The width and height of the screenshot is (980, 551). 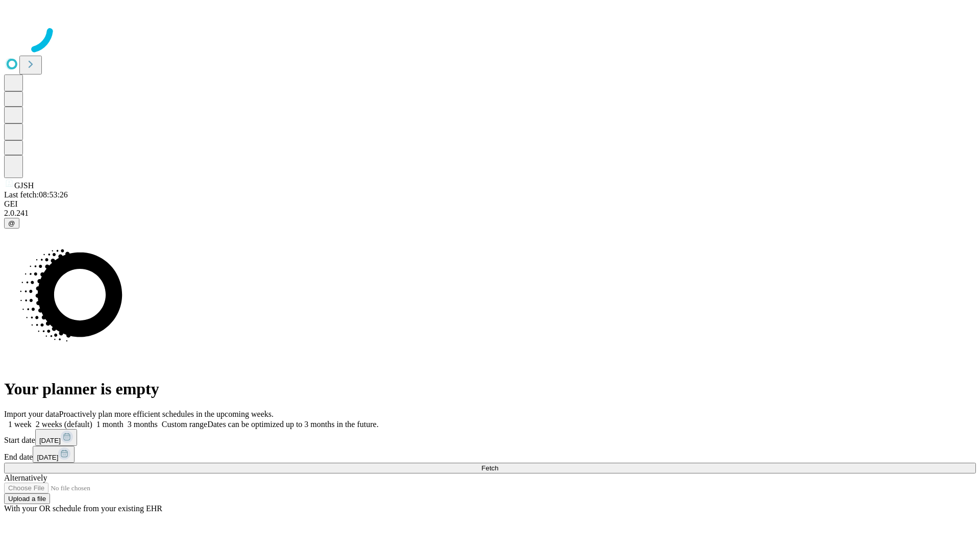 What do you see at coordinates (24, 185) in the screenshot?
I see `span: GJSH` at bounding box center [24, 185].